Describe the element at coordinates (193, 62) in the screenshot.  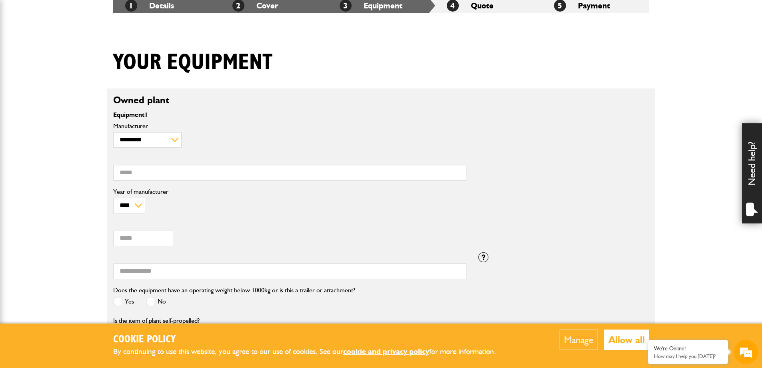
I see `h1: Your equipment` at that location.